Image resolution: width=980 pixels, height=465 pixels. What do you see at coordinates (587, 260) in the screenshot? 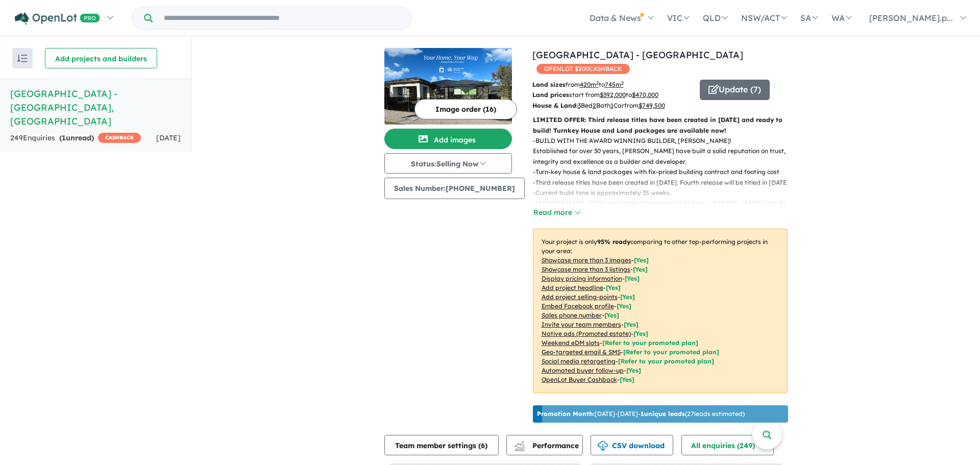
I see `u: Showcase more than 3 images` at bounding box center [587, 260].